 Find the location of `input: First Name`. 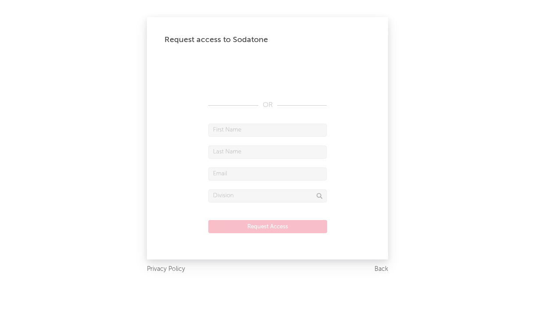

input: First Name is located at coordinates (267, 130).